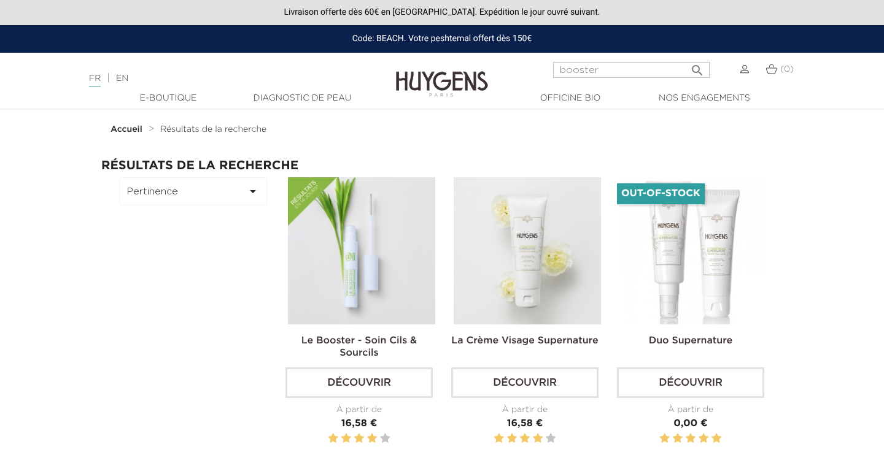  Describe the element at coordinates (691, 341) in the screenshot. I see `a: Duo Supernature` at that location.